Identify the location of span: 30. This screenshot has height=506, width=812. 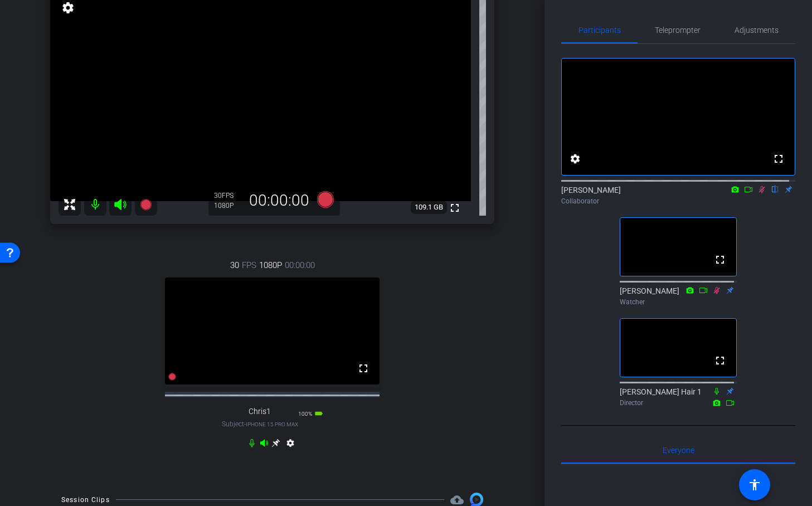
(234, 265).